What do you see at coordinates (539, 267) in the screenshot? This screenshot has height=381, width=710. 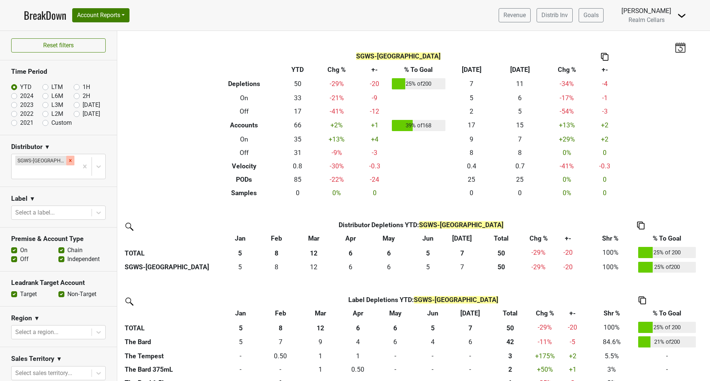 I see `td: -29 %` at bounding box center [539, 267].